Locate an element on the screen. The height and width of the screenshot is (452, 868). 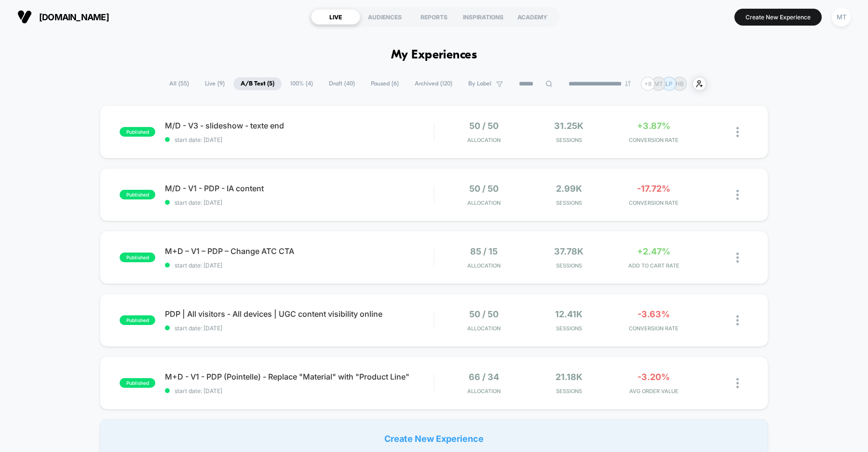
span: -17.72% is located at coordinates (653, 188).